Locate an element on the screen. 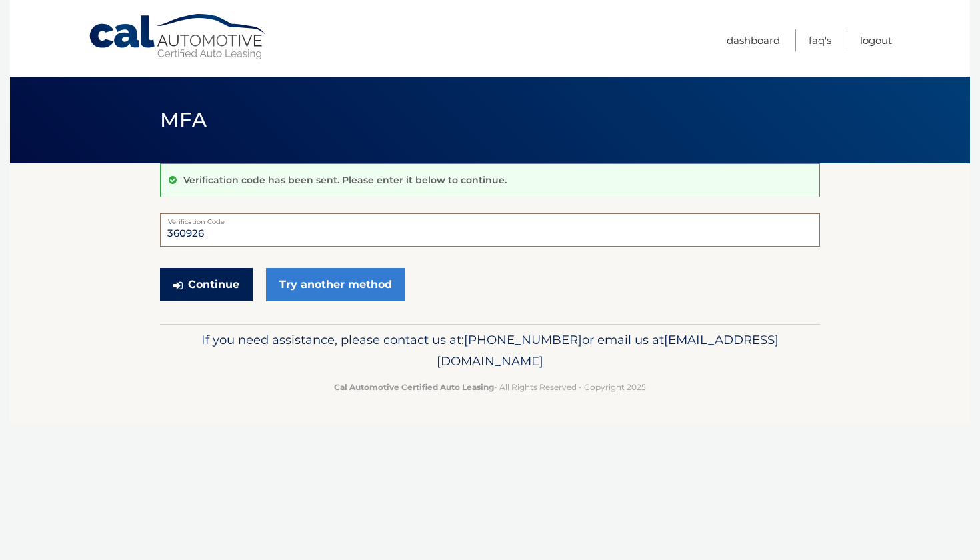 The height and width of the screenshot is (560, 980). strong: Cal Automotive Certified Auto Leasing is located at coordinates (414, 387).